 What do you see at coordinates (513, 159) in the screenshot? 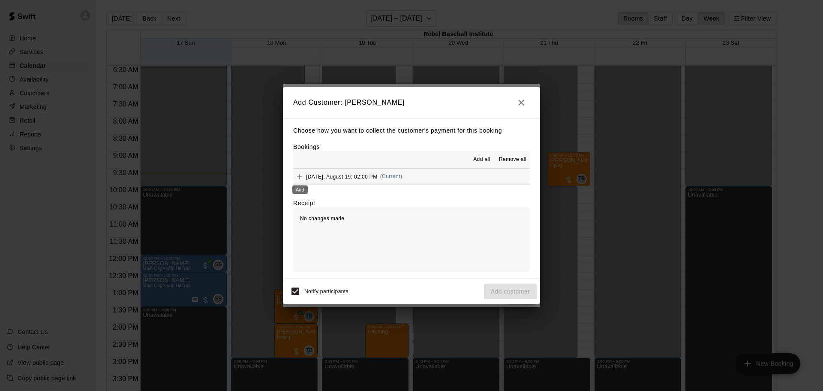
I see `button: Remove all` at bounding box center [513, 159].